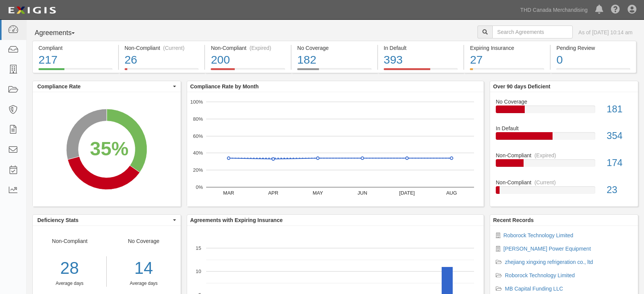 This screenshot has width=644, height=294. What do you see at coordinates (247, 60) in the screenshot?
I see `div: 200` at bounding box center [247, 60].